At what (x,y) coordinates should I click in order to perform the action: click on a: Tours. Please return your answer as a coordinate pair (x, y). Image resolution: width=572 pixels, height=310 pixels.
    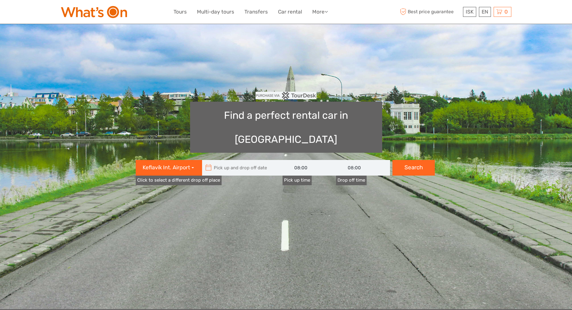
    Looking at the image, I should click on (180, 12).